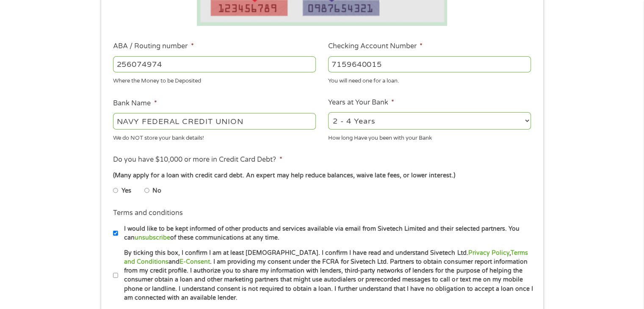 This screenshot has width=644, height=309. I want to click on div: You will need one for a loan., so click(429, 80).